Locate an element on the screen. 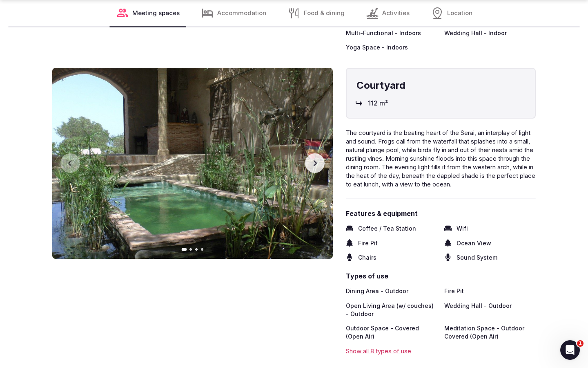 The height and width of the screenshot is (368, 588). span: Location is located at coordinates (460, 13).